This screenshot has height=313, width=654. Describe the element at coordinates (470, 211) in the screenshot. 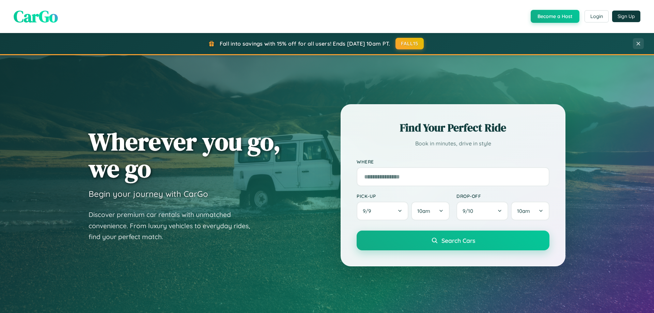

I see `span: 9 / 10` at that location.